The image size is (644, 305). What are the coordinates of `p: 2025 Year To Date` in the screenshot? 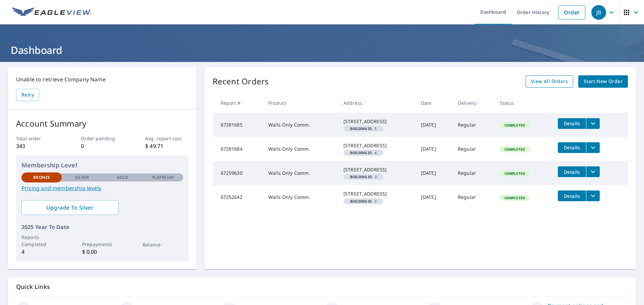 It's located at (102, 227).